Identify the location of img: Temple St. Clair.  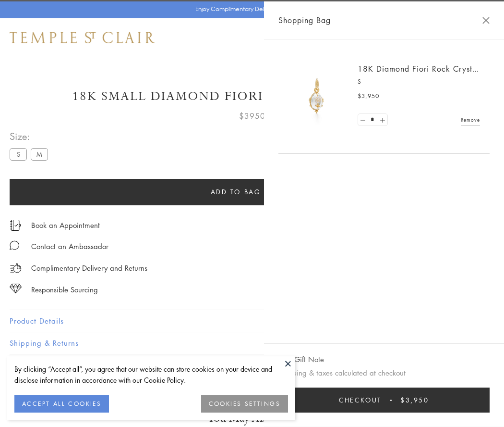
(82, 38).